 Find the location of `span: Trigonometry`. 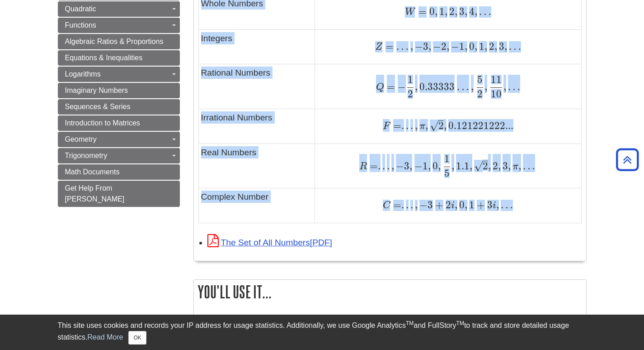

span: Trigonometry is located at coordinates (86, 155).